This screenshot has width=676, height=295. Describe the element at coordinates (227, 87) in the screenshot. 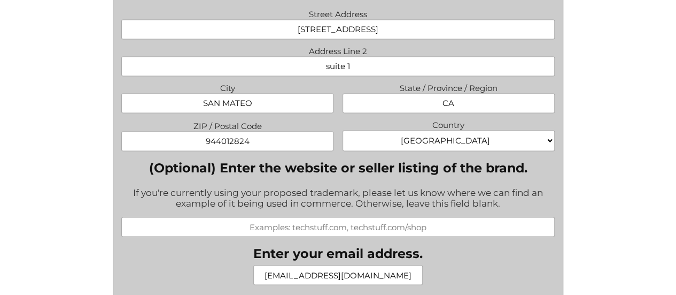

I see `label: City` at that location.